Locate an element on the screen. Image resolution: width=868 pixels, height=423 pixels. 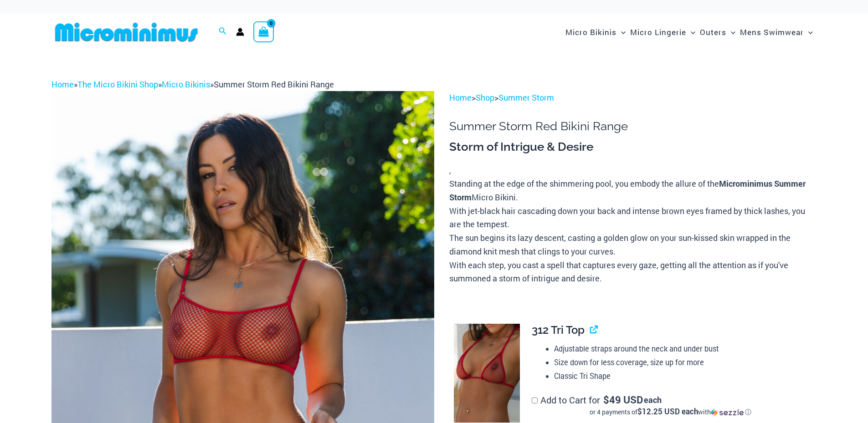
label: Add to Cart for is located at coordinates (670, 405).